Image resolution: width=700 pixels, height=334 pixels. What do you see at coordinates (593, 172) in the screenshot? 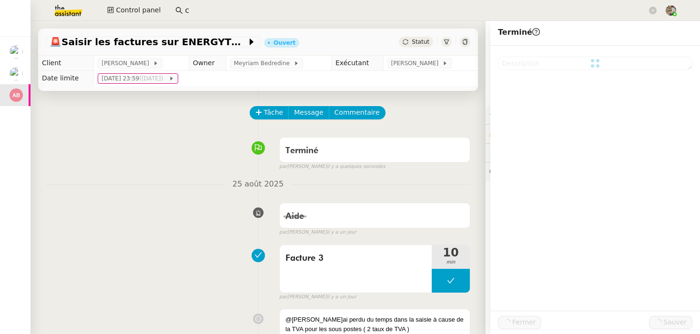
I see `div: 💬Commentaires 2` at bounding box center [593, 172].